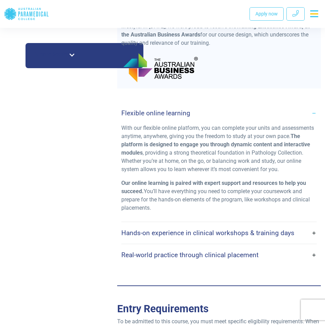 Image resolution: width=325 pixels, height=325 pixels. What do you see at coordinates (156, 113) in the screenshot?
I see `h4: Flexible online learning` at bounding box center [156, 113].